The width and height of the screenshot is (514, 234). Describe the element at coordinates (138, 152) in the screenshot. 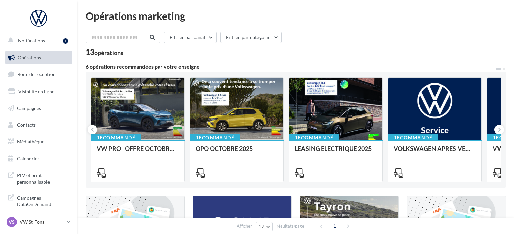

I see `div: VW PRO - OFFRE OCTOBRE 25` at that location.